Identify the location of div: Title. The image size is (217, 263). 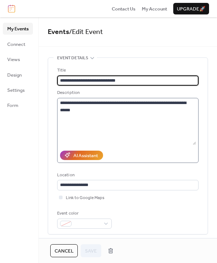
(127, 71).